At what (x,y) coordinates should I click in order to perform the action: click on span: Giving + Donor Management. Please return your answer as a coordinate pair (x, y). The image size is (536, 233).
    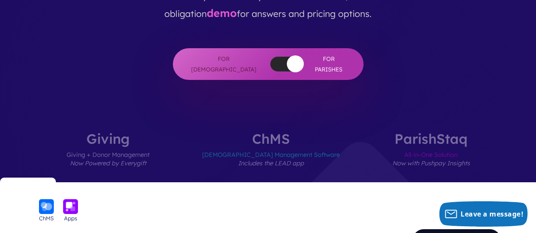
    Looking at the image, I should click on (108, 164).